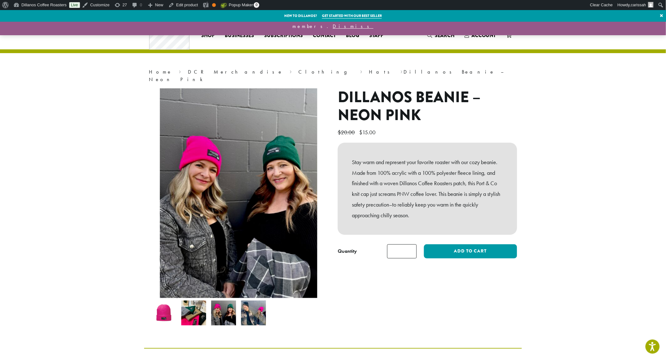 This screenshot has height=360, width=666. I want to click on span: Shop, so click(208, 36).